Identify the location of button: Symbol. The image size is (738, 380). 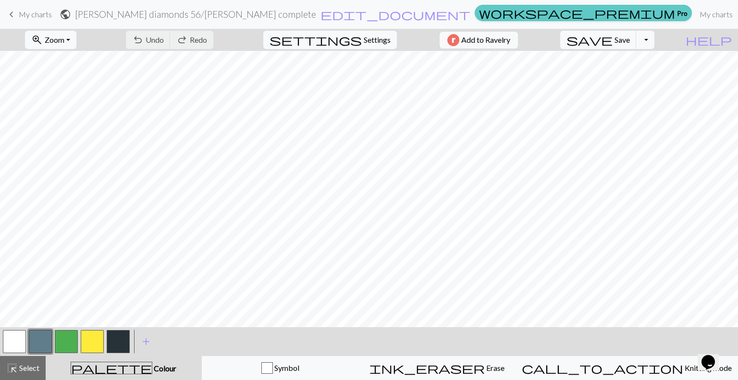
(280, 368).